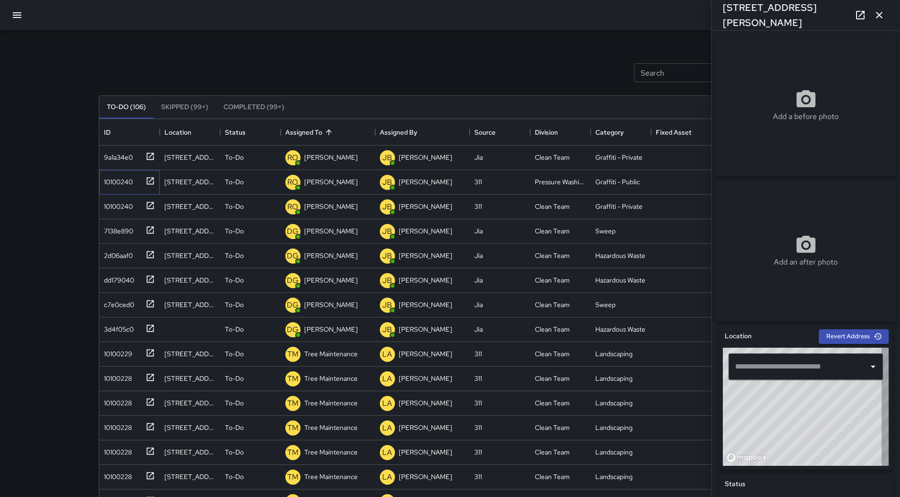 Image resolution: width=900 pixels, height=497 pixels. I want to click on button: To-Do (106), so click(126, 107).